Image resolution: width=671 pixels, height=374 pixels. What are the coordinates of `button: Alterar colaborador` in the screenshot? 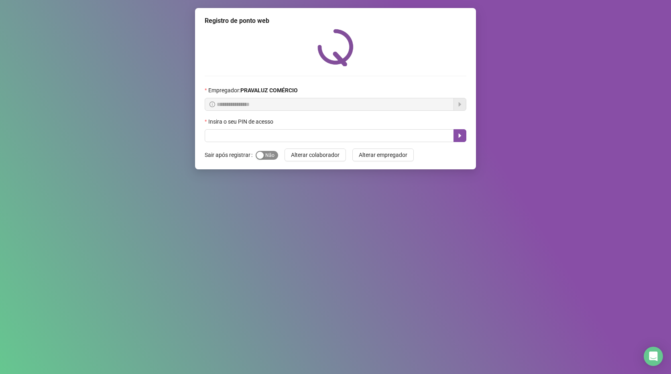 It's located at (315, 155).